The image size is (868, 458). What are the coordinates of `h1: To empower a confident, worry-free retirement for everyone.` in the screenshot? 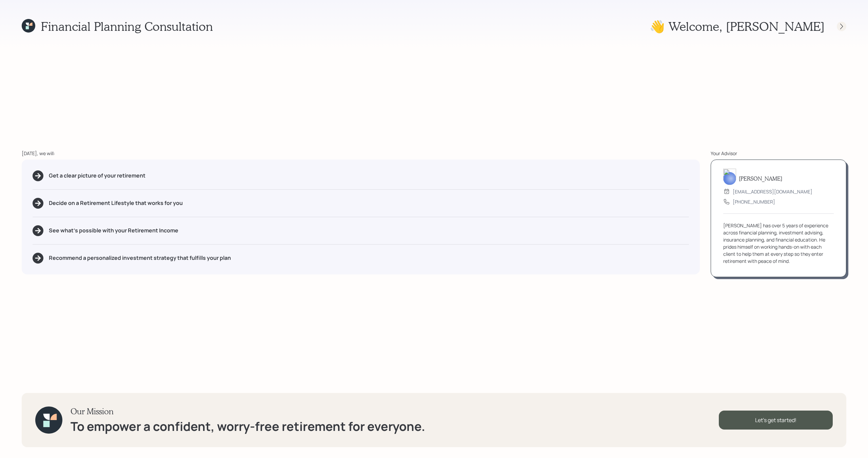 It's located at (248, 426).